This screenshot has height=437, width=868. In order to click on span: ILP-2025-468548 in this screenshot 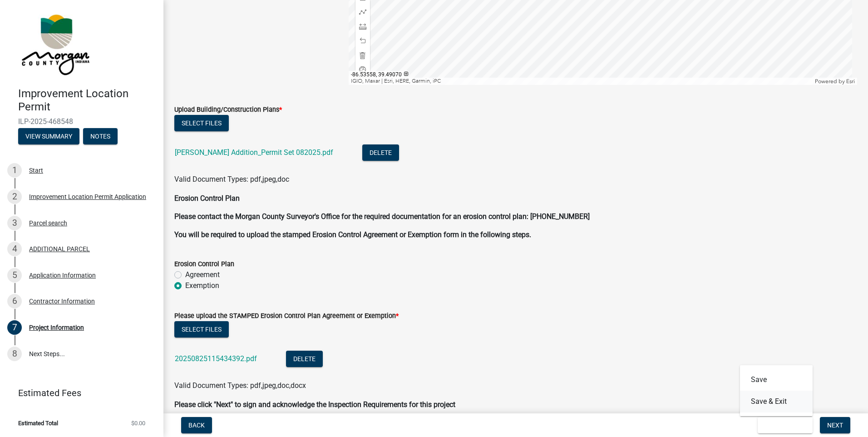, I will do `click(82, 121)`.